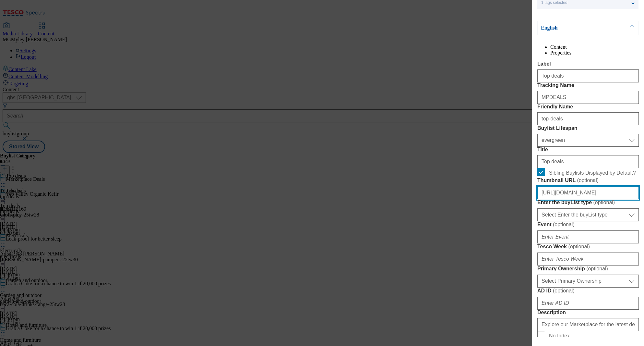  I want to click on label: Label, so click(588, 64).